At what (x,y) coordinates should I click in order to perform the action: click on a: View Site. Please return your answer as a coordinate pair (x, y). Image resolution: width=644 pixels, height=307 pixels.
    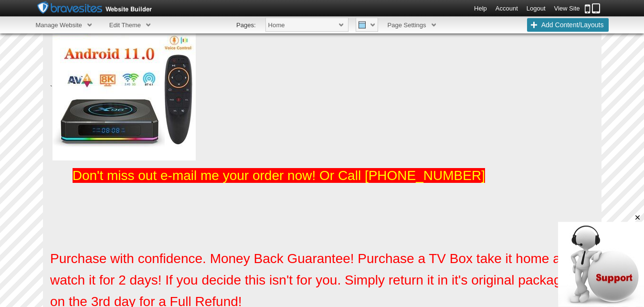
    Looking at the image, I should click on (567, 8).